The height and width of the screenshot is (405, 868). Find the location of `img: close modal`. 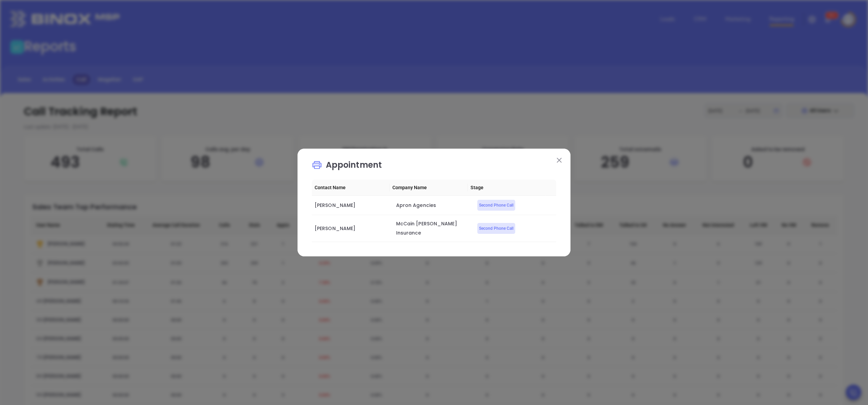

img: close modal is located at coordinates (559, 160).